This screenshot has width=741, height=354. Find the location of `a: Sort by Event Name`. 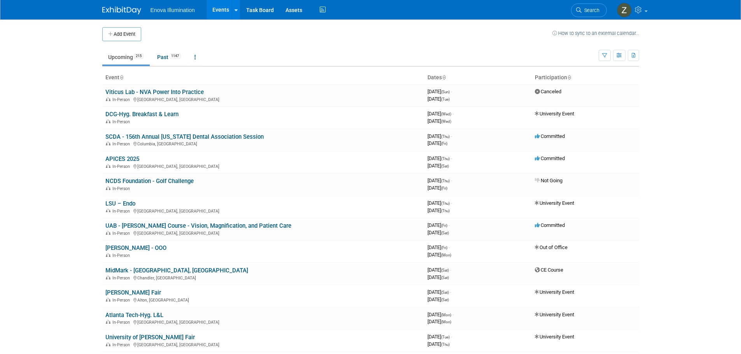

a: Sort by Event Name is located at coordinates (121, 77).